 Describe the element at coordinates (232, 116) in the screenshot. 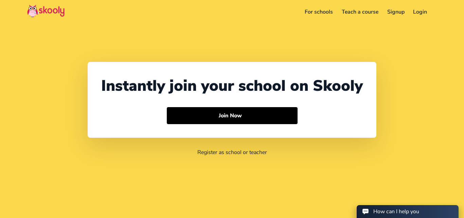

I see `button: Join Now` at that location.